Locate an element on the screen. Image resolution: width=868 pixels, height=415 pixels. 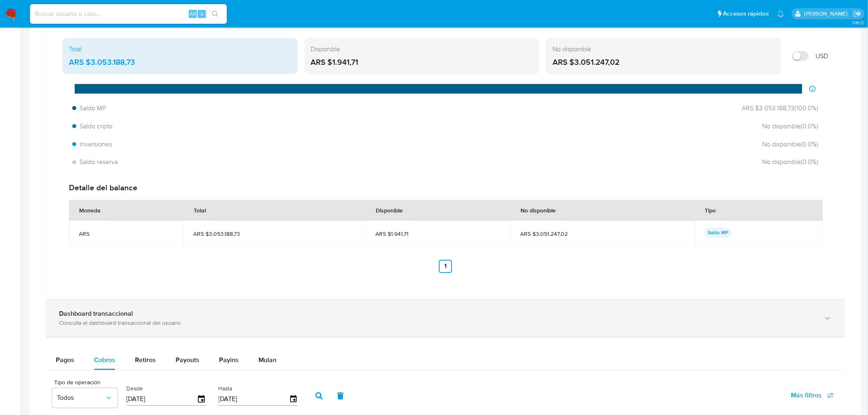
span: Accesos rápidos is located at coordinates (746, 13).